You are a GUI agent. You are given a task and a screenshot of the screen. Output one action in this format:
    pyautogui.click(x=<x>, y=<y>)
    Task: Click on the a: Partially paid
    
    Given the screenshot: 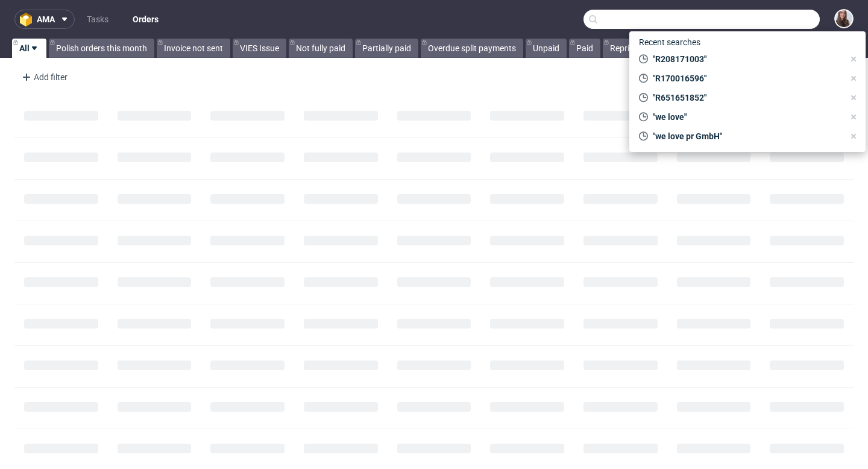 What is the action you would take?
    pyautogui.click(x=387, y=48)
    